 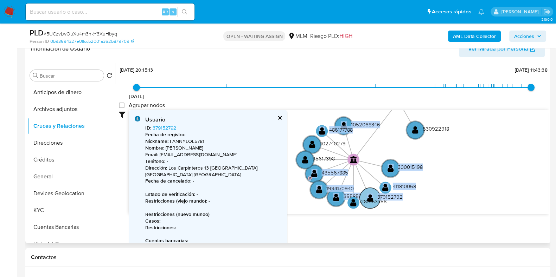 What do you see at coordinates (110, 12) in the screenshot?
I see `input: Buscar usuario o caso...` at bounding box center [110, 12].